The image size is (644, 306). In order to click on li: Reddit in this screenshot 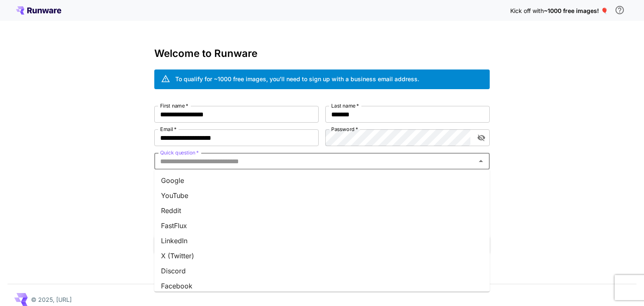, I will do `click(322, 210)`.